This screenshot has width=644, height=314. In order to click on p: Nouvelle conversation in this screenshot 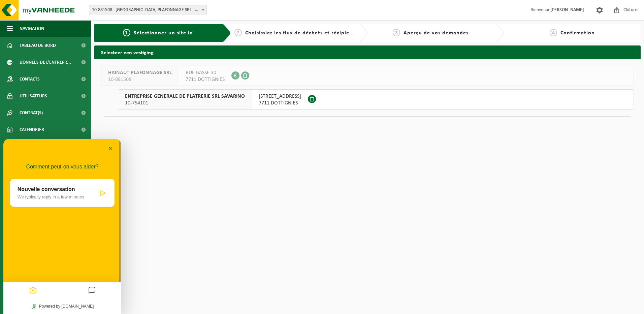, I will do `click(54, 51)`.